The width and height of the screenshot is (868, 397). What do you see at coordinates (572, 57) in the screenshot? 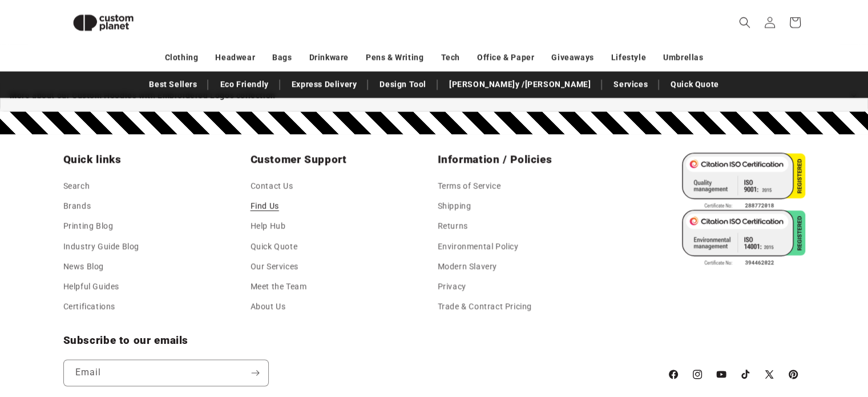
I see `a: Giveaways` at bounding box center [572, 57].